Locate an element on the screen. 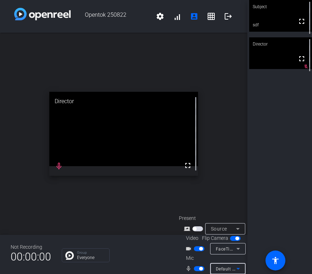 The height and width of the screenshot is (274, 312). mat-icon: screen_share_outline is located at coordinates (188, 229).